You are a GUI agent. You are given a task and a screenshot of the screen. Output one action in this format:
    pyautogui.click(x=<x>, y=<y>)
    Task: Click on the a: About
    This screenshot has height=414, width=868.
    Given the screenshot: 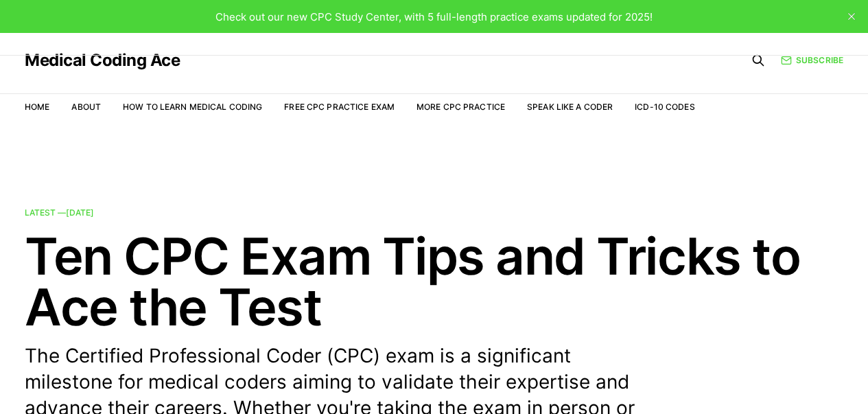 What is the action you would take?
    pyautogui.click(x=86, y=107)
    